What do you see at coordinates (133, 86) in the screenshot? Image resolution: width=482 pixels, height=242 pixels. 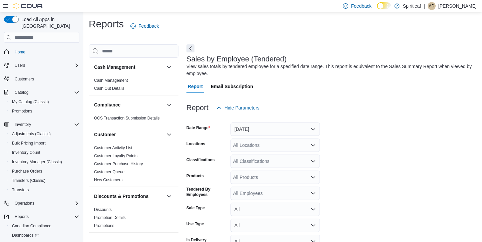 I see `div: Cash Management` at bounding box center [133, 86].